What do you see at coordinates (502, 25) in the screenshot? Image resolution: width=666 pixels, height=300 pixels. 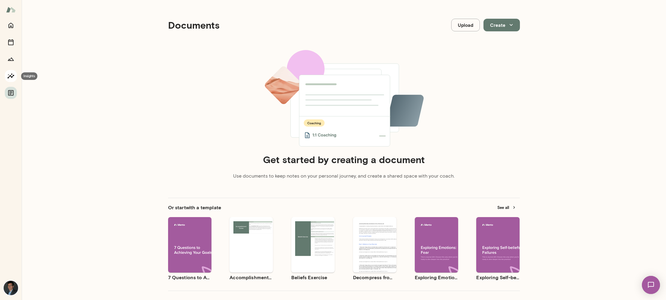 I see `button: Create` at bounding box center [502, 25].